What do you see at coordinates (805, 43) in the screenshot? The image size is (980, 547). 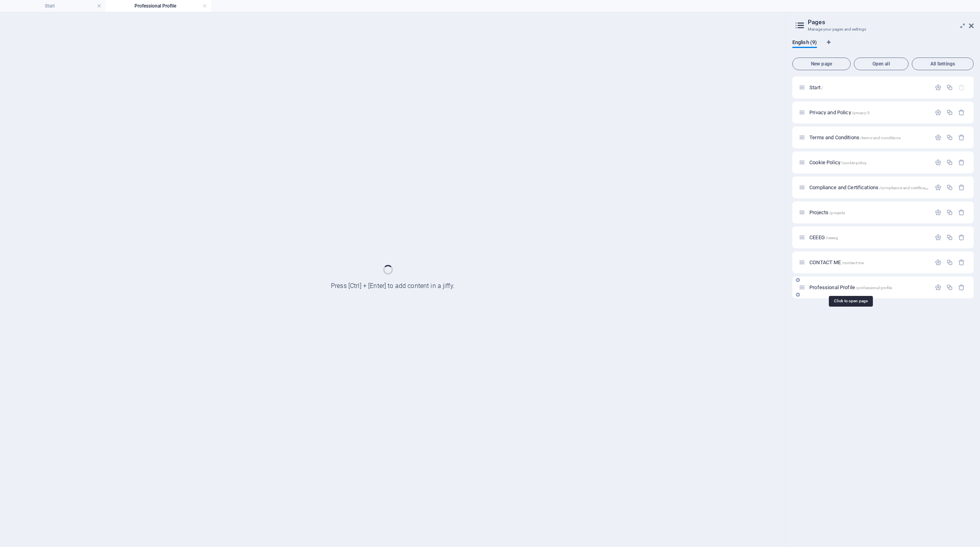 I see `span: English (9)` at bounding box center [805, 43].